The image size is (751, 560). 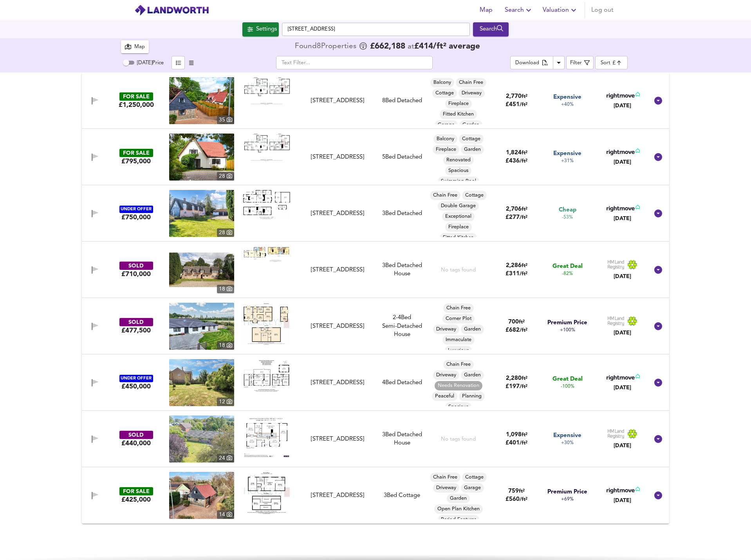 I want to click on div: Fitted Kitchen, so click(x=458, y=238).